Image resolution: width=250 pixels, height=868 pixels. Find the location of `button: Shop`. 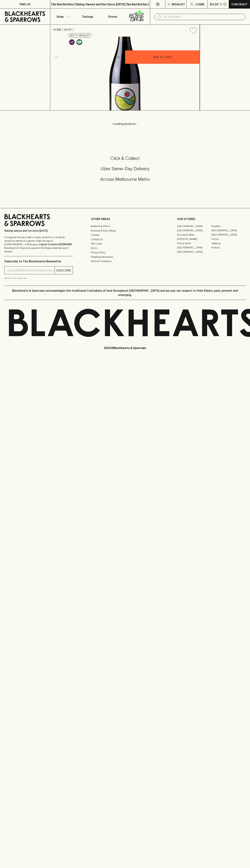

button: Shop is located at coordinates (63, 16).